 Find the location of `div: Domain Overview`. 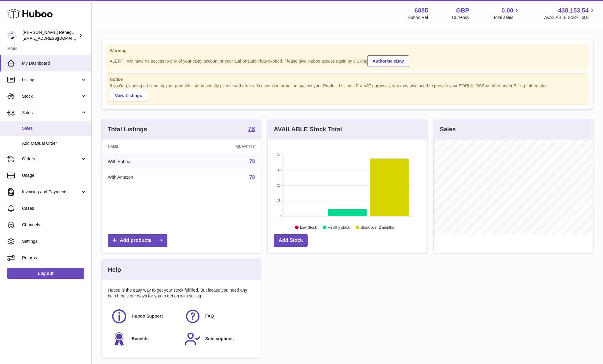

div: Domain Overview is located at coordinates (39, 38).